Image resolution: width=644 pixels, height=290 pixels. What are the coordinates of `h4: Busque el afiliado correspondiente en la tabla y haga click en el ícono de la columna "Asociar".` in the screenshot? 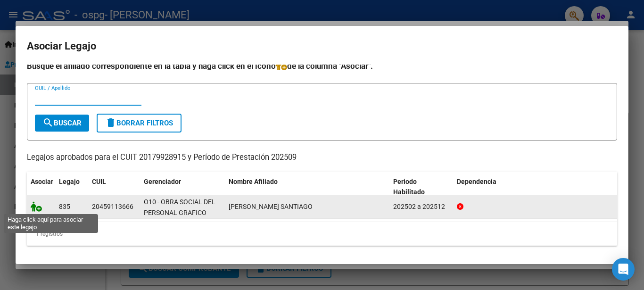 It's located at (322, 66).